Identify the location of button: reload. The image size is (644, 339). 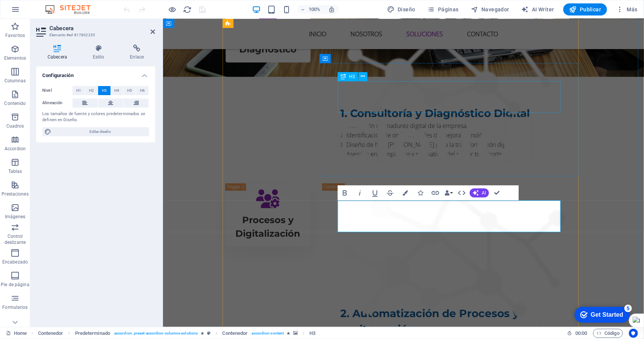
(188, 10).